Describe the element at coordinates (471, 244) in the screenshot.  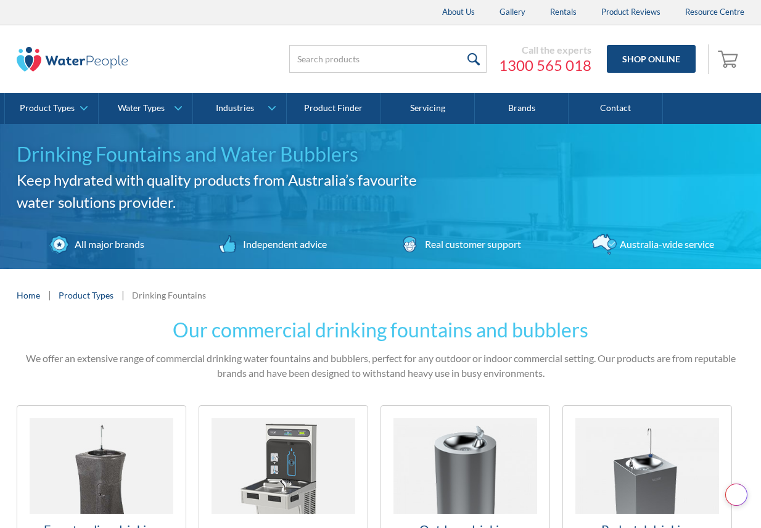
I see `div: Real customer support` at that location.